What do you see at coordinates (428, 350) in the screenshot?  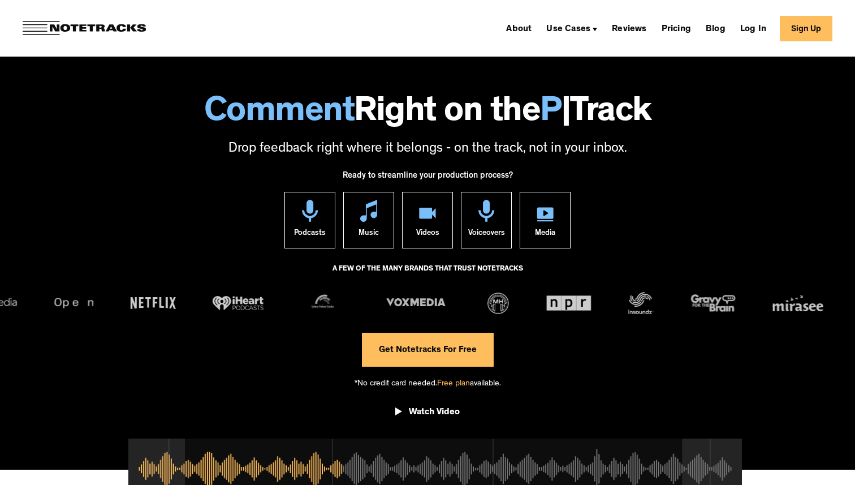 I see `a: Get Notetracks For Free` at bounding box center [428, 350].